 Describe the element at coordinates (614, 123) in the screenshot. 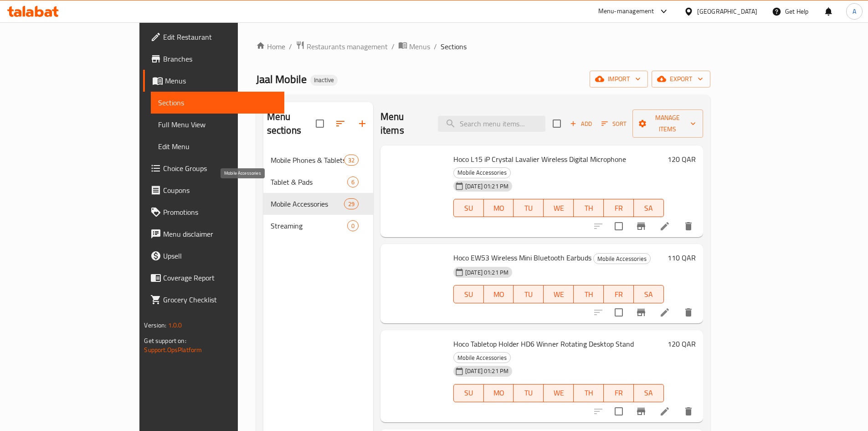

I see `span: Sort` at that location.